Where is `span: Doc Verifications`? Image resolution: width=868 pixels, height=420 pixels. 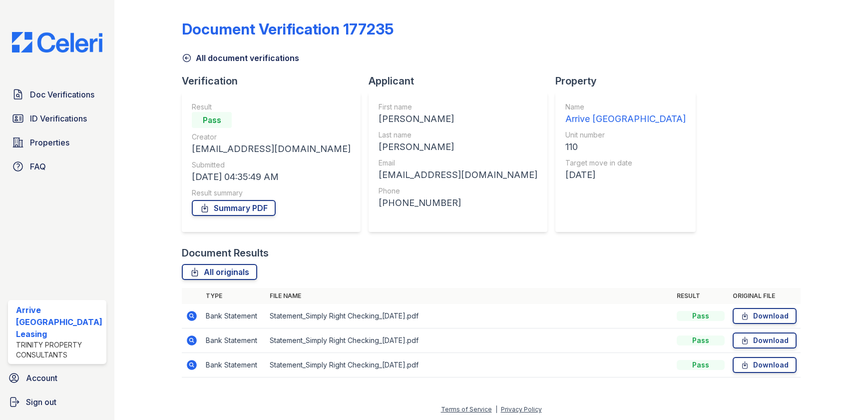
span: Doc Verifications is located at coordinates (62, 94).